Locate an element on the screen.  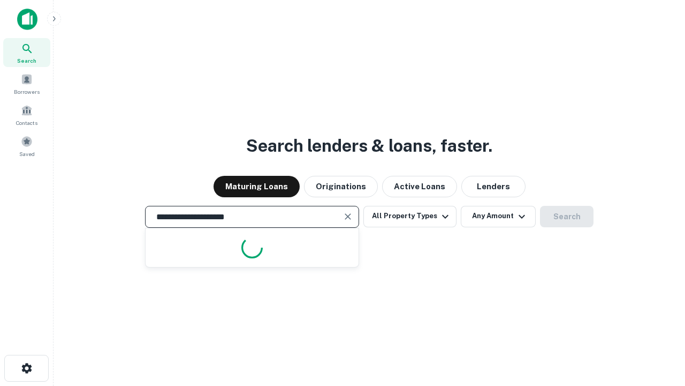
span: Search is located at coordinates (27, 61).